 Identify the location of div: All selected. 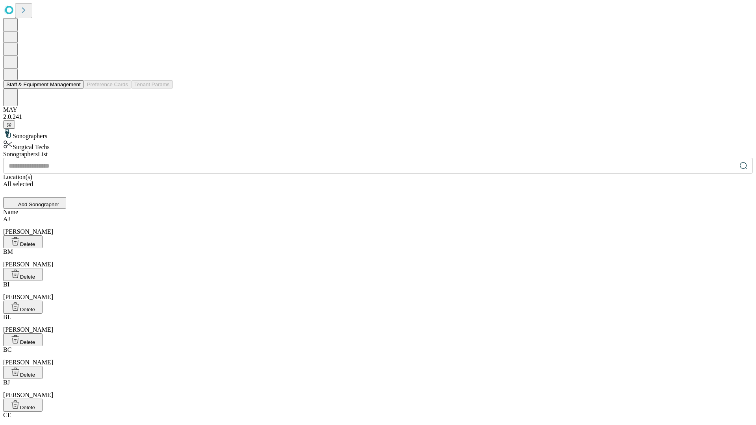
(378, 184).